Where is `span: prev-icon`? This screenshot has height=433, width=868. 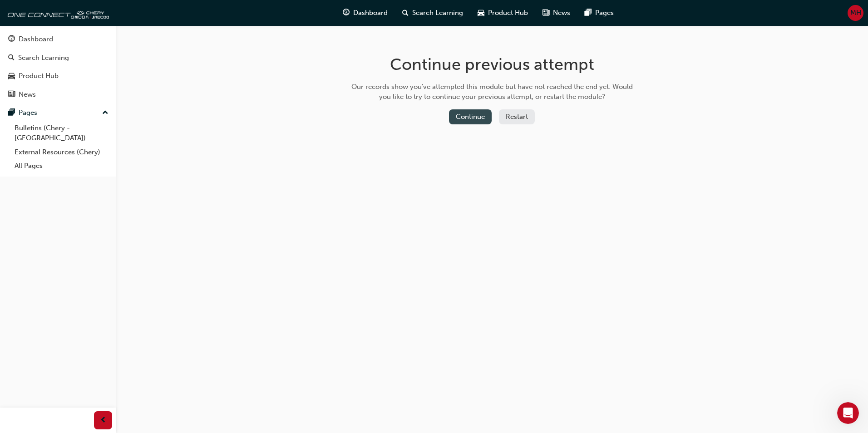 span: prev-icon is located at coordinates (103, 420).